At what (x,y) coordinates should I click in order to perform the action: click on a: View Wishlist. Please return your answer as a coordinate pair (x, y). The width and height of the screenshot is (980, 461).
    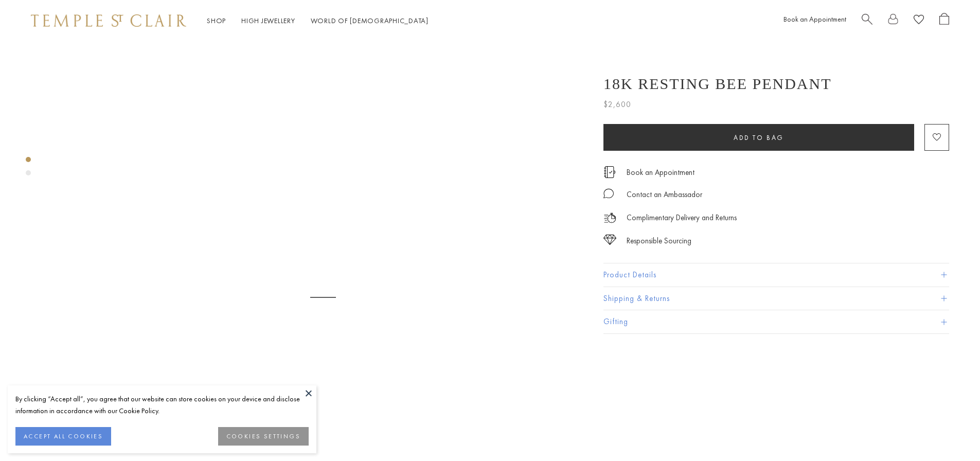
    Looking at the image, I should click on (918, 21).